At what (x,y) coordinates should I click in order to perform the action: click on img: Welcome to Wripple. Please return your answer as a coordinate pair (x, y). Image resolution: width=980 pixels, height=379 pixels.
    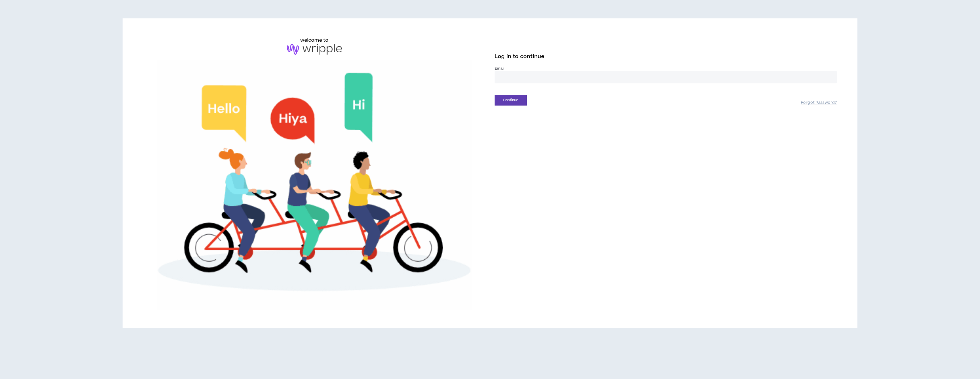
    Looking at the image, I should click on (314, 185).